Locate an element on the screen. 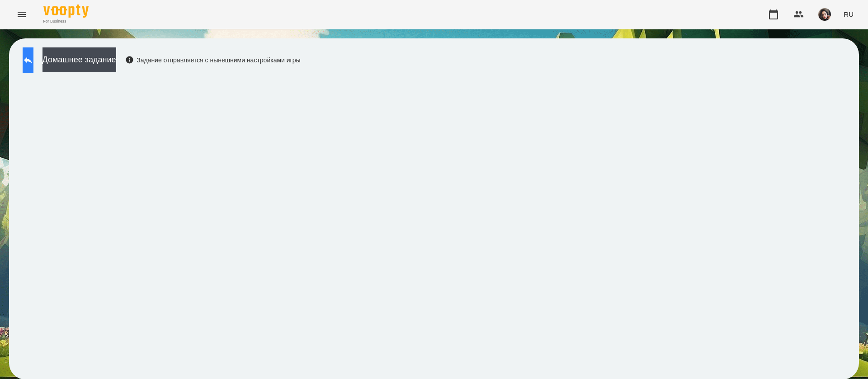 This screenshot has width=868, height=379. button: Домашнее задание is located at coordinates (79, 60).